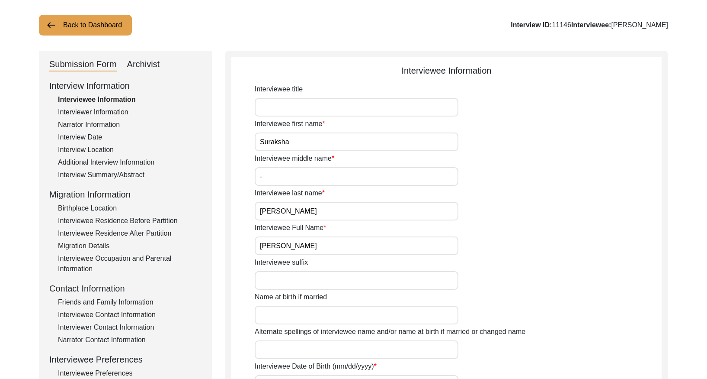 The height and width of the screenshot is (379, 707). I want to click on label: Interviewee suffix, so click(281, 262).